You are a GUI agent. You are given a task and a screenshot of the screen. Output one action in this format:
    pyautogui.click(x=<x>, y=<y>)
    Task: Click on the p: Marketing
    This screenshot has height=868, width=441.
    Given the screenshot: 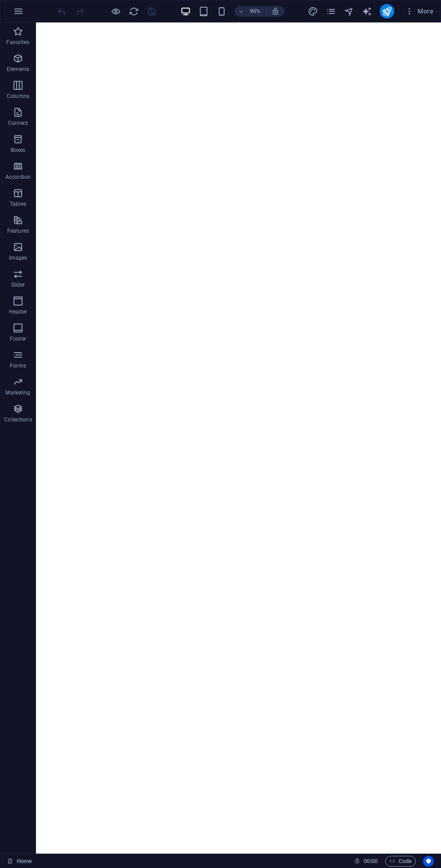 What is the action you would take?
    pyautogui.click(x=17, y=393)
    